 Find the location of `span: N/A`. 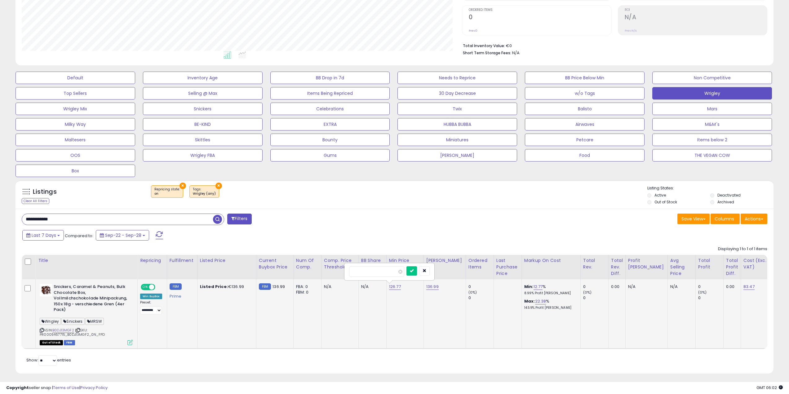

span: N/A is located at coordinates (516, 53).